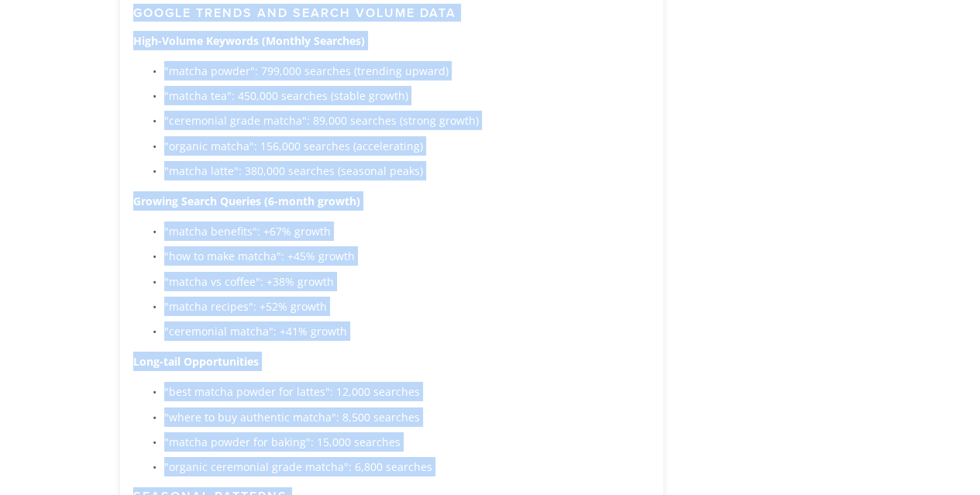  Describe the element at coordinates (407, 281) in the screenshot. I see `p: "matcha vs coffee": +38% growth` at that location.